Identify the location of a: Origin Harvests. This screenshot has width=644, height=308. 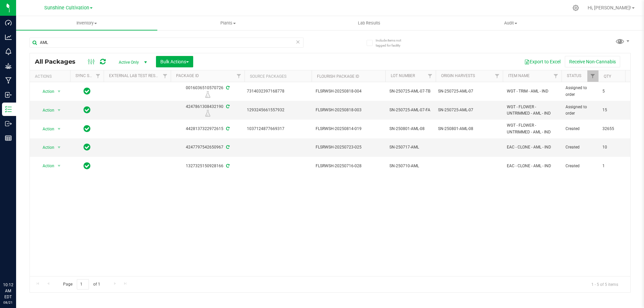
(457, 76).